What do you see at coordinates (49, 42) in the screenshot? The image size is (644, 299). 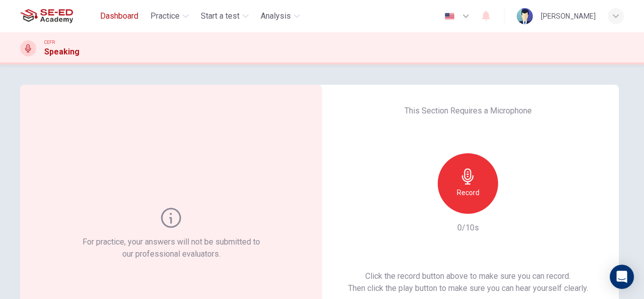 I see `span: CEFR` at bounding box center [49, 42].